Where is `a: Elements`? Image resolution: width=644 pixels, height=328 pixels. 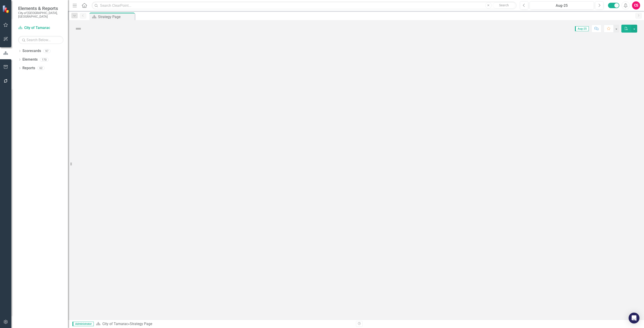
a: Elements is located at coordinates (30, 60).